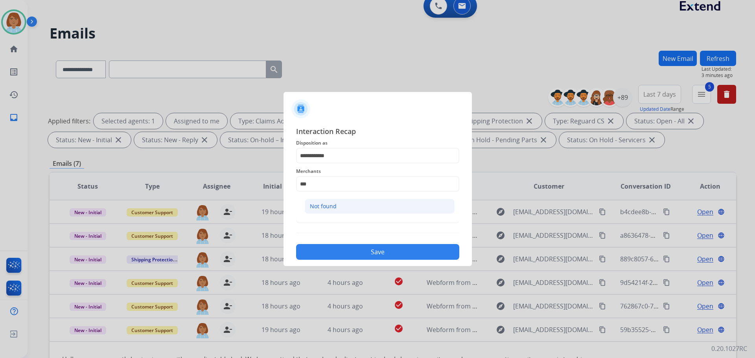 The height and width of the screenshot is (358, 755). Describe the element at coordinates (377, 233) in the screenshot. I see `img: contact-recap-line.svg` at that location.